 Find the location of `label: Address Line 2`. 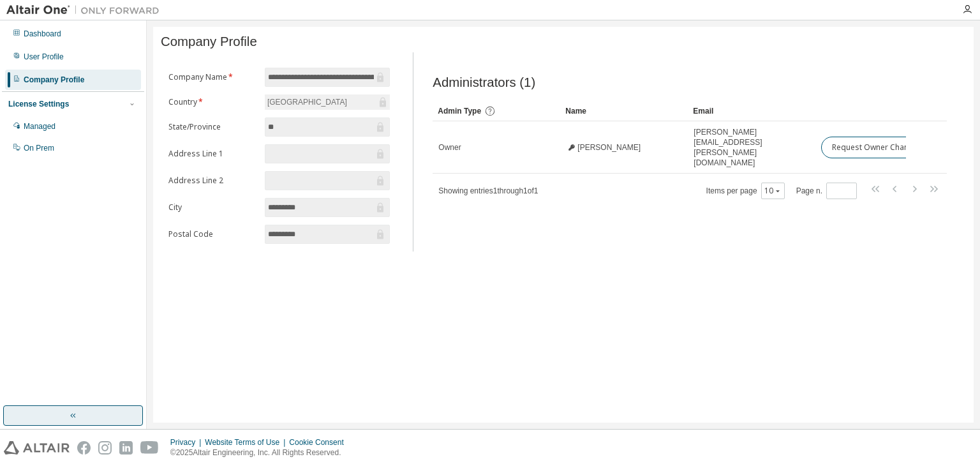

label: Address Line 2 is located at coordinates (213, 181).